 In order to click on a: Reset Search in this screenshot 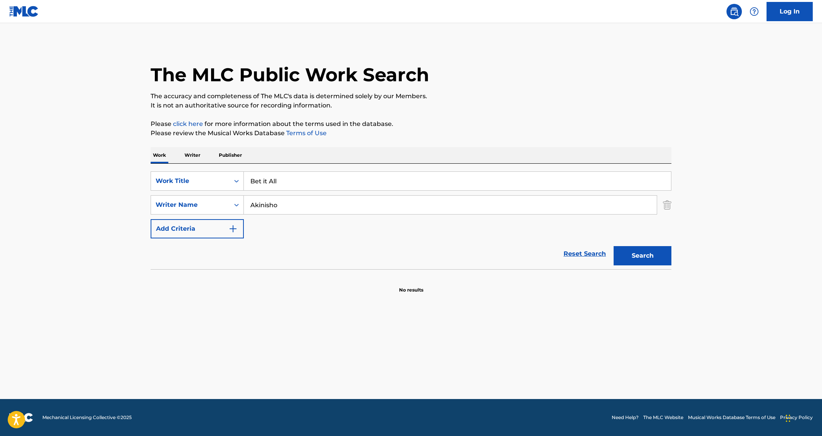, I will do `click(585, 254)`.